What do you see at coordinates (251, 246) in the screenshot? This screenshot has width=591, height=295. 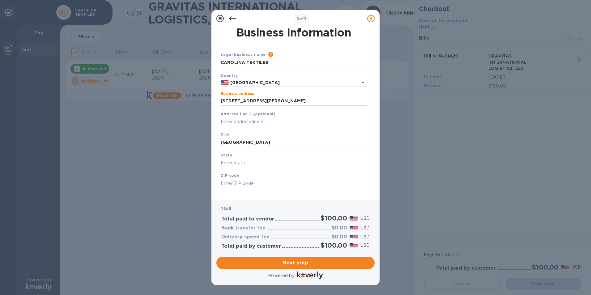 I see `h3: Total paid by customer` at bounding box center [251, 246].